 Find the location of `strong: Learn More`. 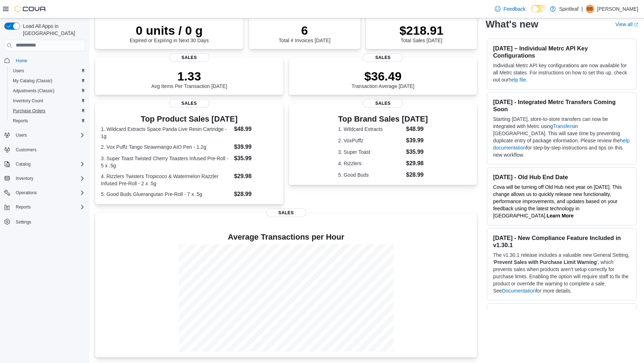

strong: Learn More is located at coordinates (560, 215).